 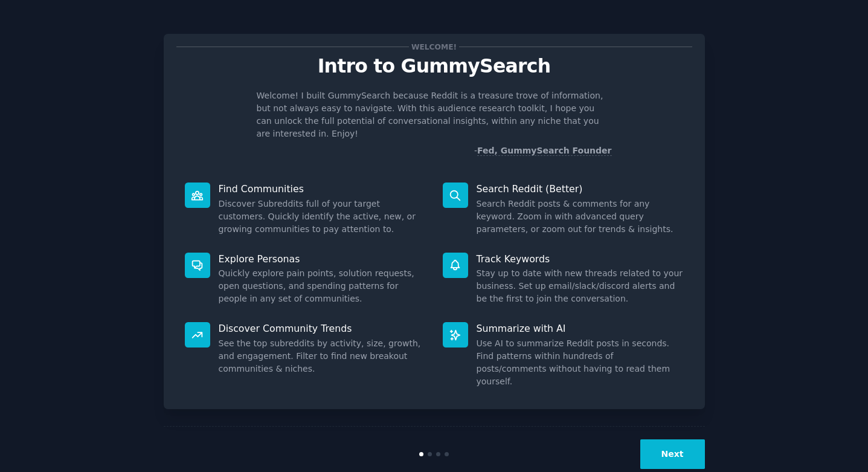 I want to click on dd: Use AI to summarize Reddit posts in seconds. Find patterns within hundreds of posts/comments with..., so click(x=580, y=363).